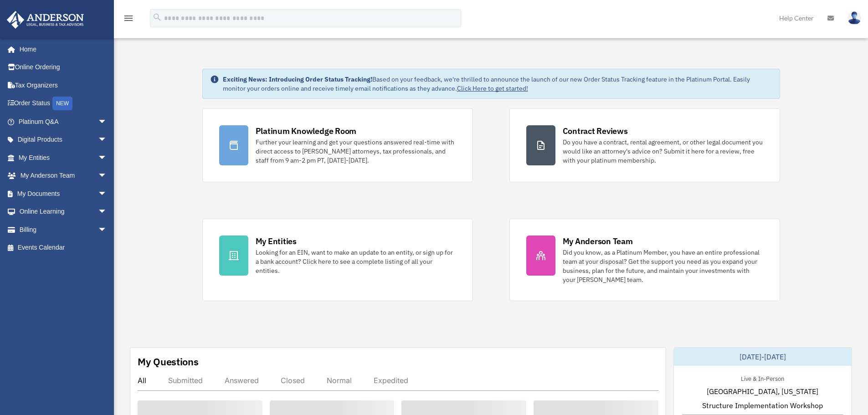 The height and width of the screenshot is (415, 868). I want to click on span: Structure Implementation Workshop, so click(762, 405).